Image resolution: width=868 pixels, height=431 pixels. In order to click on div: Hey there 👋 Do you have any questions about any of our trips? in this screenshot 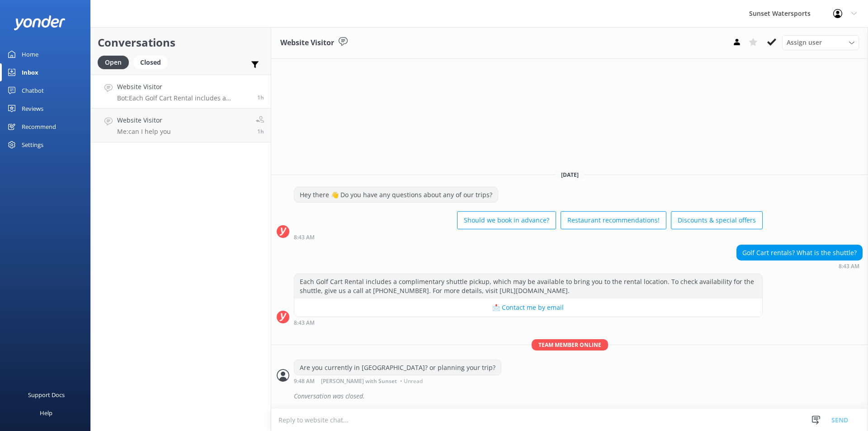, I will do `click(396, 195)`.